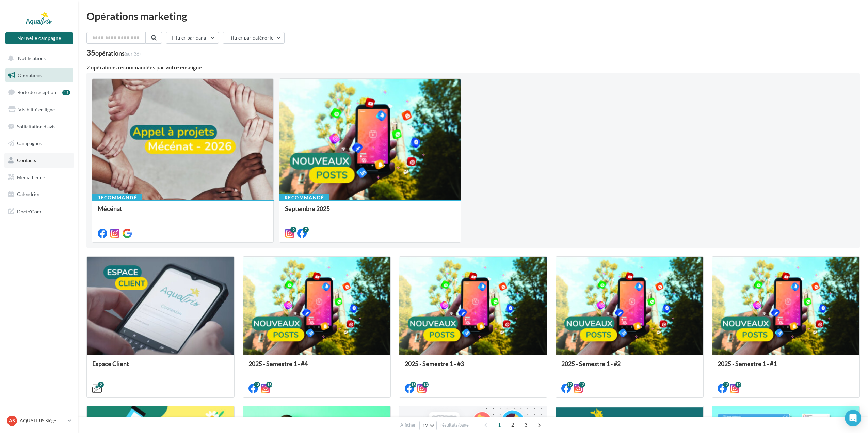 This screenshot has width=868, height=433. I want to click on span: (sur 36), so click(132, 53).